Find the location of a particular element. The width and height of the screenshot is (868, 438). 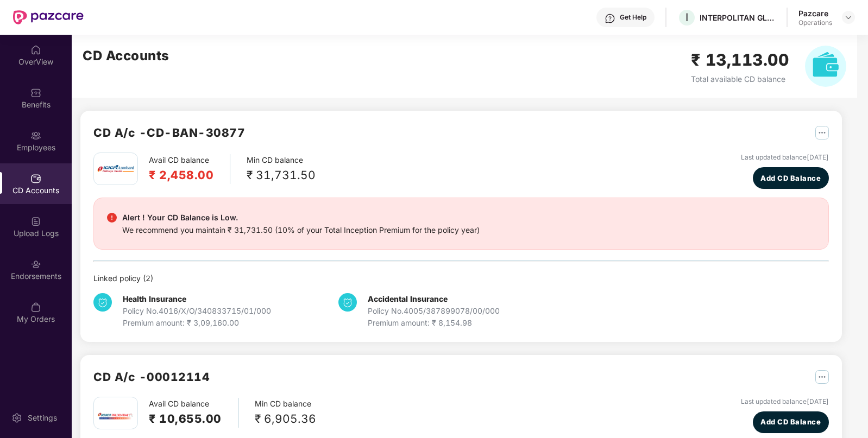

img: svg+xml;base64,PHN2ZyBpZD0iRW5kb3JzZW1lbnRzIiB4bWxucz0iaHR0cDovL3d3dy53My5vcmcvMjAwMC9zdmciIHdpZH... is located at coordinates (36, 265).